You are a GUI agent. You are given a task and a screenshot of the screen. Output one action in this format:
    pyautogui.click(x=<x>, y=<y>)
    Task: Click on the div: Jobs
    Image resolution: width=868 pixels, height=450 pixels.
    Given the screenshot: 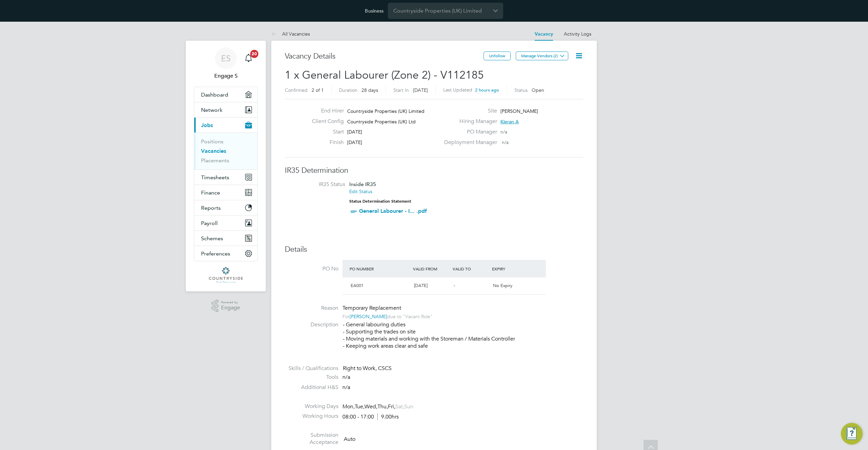 What is the action you would take?
    pyautogui.click(x=226, y=151)
    